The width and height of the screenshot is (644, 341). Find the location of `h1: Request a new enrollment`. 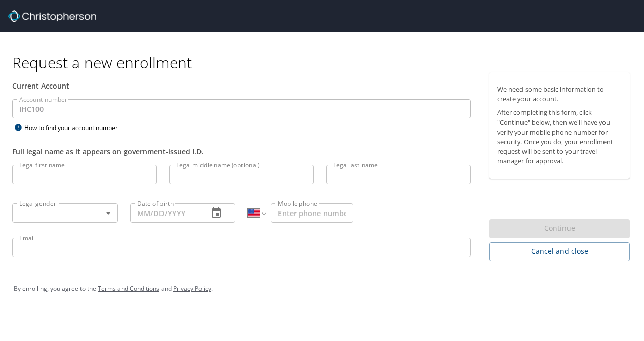

h1: Request a new enrollment is located at coordinates (325, 62).